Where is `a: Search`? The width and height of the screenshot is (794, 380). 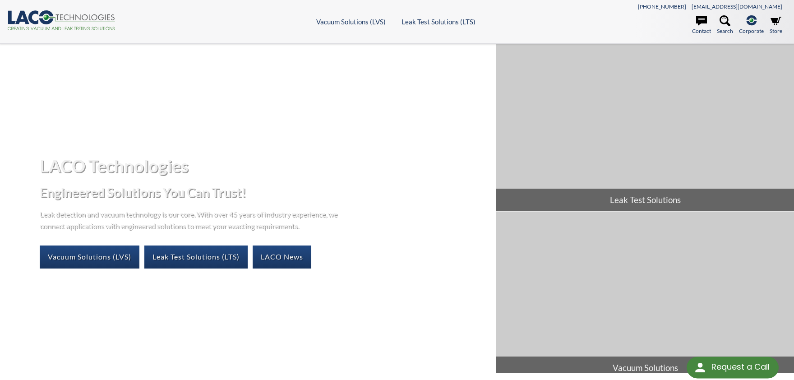 a: Search is located at coordinates (725, 25).